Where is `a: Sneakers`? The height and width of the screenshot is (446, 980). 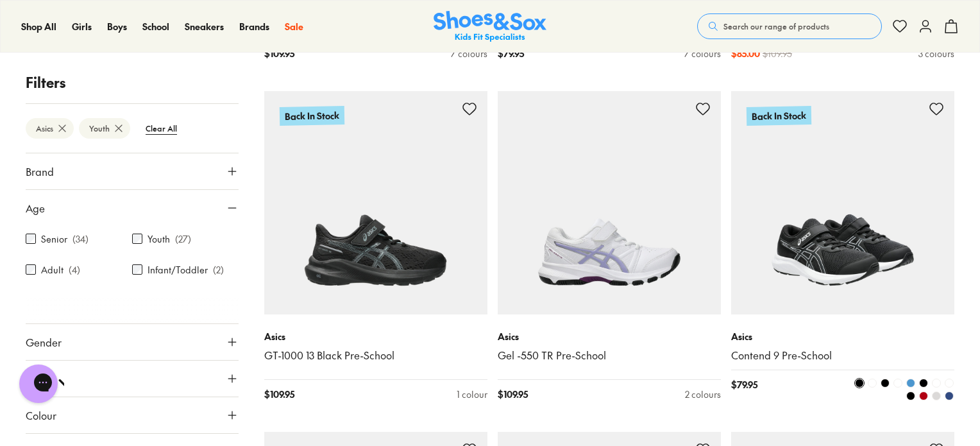
a: Sneakers is located at coordinates (204, 27).